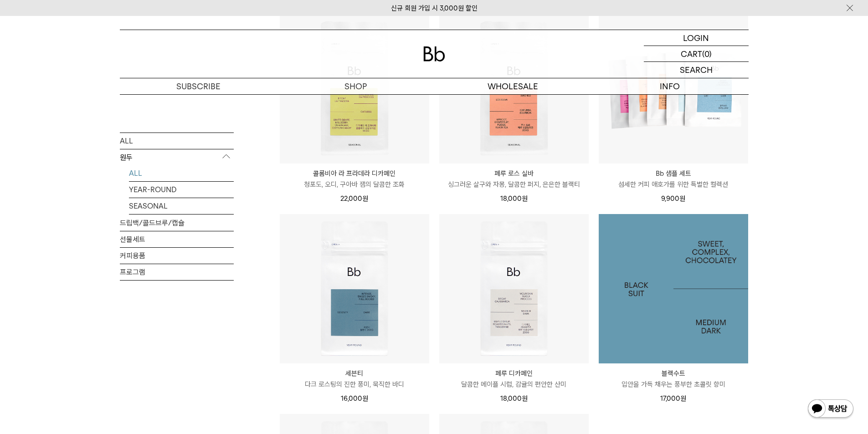 This screenshot has height=434, width=868. Describe the element at coordinates (514, 385) in the screenshot. I see `p: 달콤한 메이플 시럽, 감귤의 편안한 산미` at that location.